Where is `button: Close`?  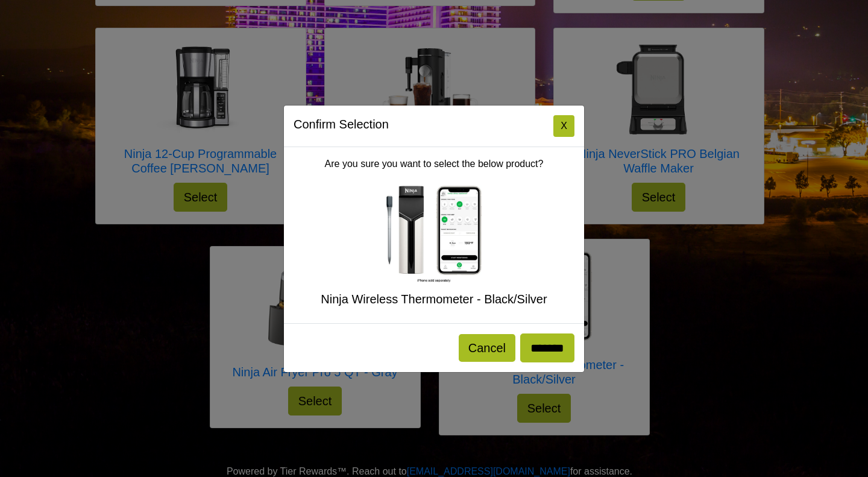
button: Close is located at coordinates (564, 126).